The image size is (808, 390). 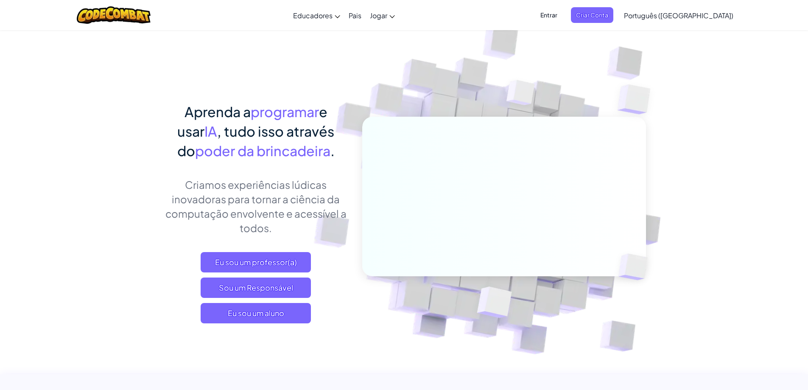 I want to click on font: IA, so click(x=211, y=131).